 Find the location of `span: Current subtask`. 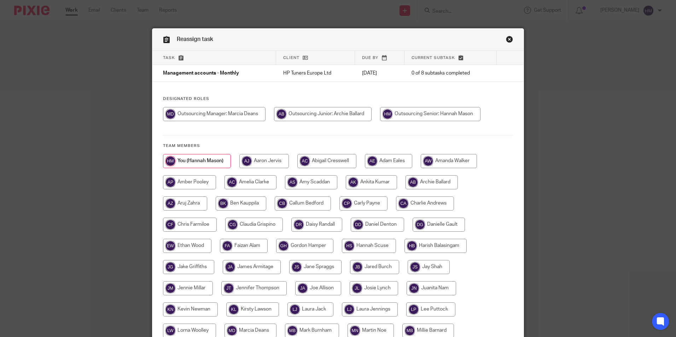

span: Current subtask is located at coordinates (433, 58).